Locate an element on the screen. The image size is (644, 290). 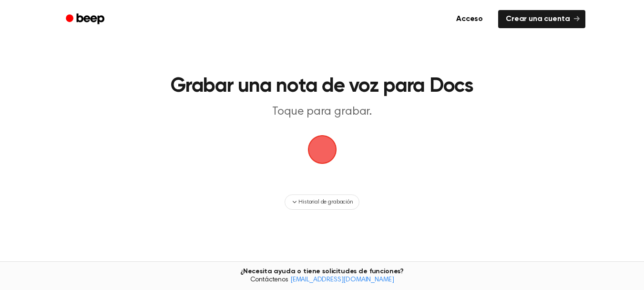
font: Historial de grabación is located at coordinates (326, 202).